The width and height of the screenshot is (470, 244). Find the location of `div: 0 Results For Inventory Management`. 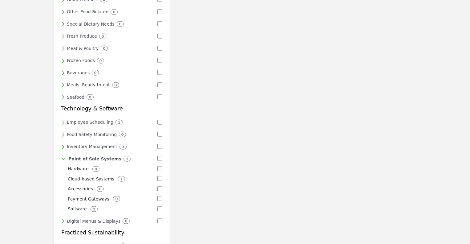

div: 0 Results For Inventory Management is located at coordinates (123, 147).